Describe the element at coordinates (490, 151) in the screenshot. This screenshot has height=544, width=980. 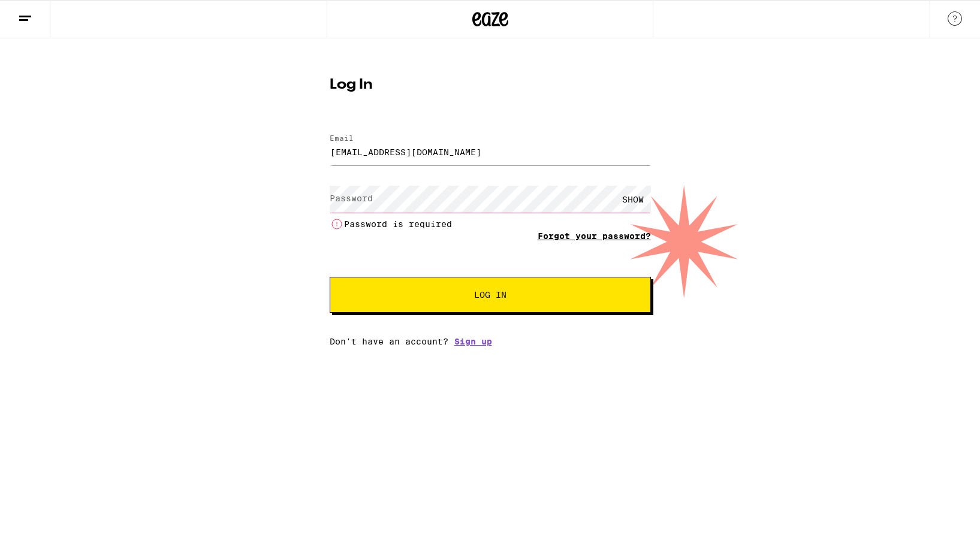
I see `input: Email` at that location.